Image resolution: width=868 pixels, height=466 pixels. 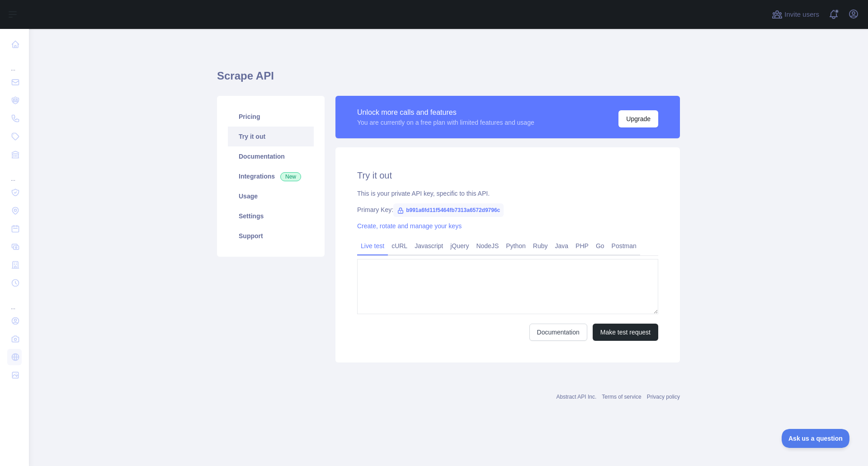 What do you see at coordinates (270, 196) in the screenshot?
I see `a: Usage` at bounding box center [270, 196].